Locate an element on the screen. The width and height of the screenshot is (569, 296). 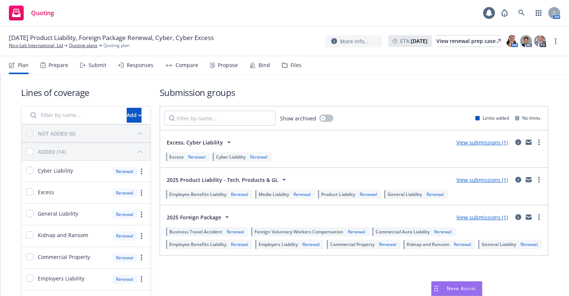
button: ADDED (14) is located at coordinates (92, 152).